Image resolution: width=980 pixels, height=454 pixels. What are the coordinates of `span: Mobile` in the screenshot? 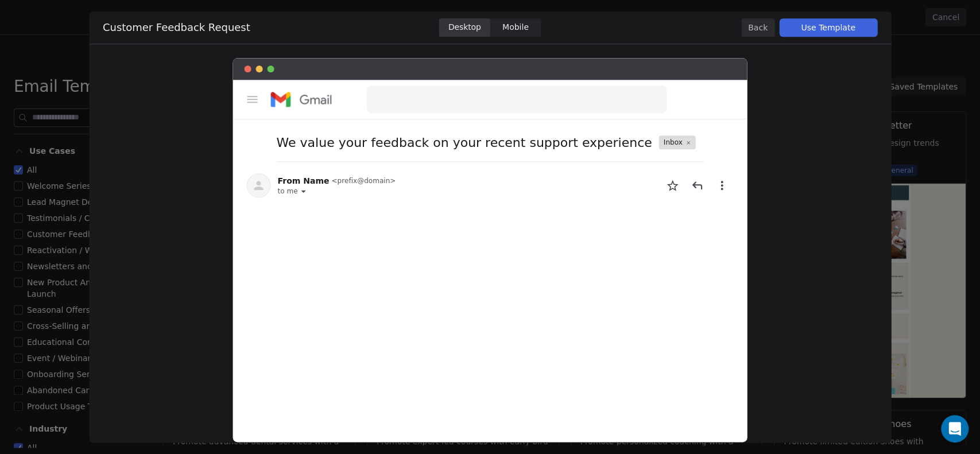 It's located at (516, 27).